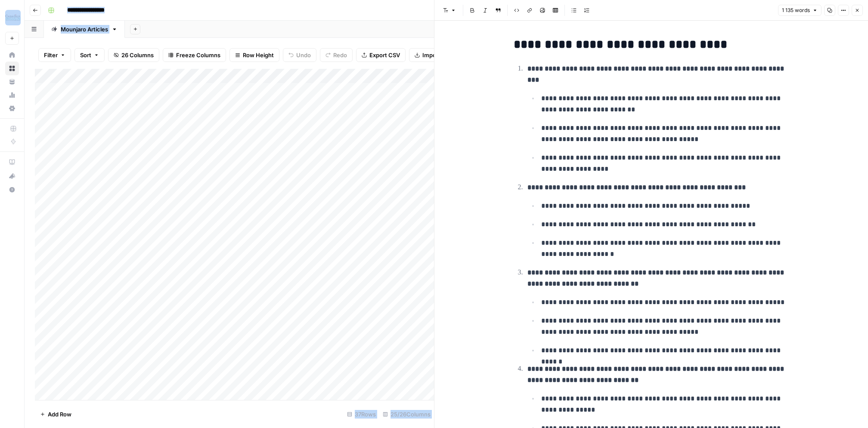 This screenshot has height=428, width=868. Describe the element at coordinates (12, 95) in the screenshot. I see `a: Usage` at that location.